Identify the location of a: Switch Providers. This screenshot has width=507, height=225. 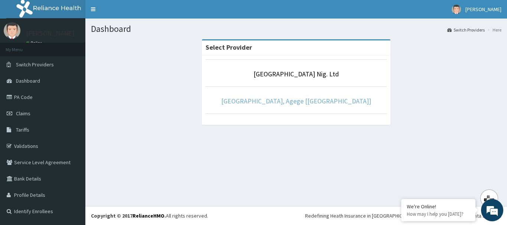
(466, 30).